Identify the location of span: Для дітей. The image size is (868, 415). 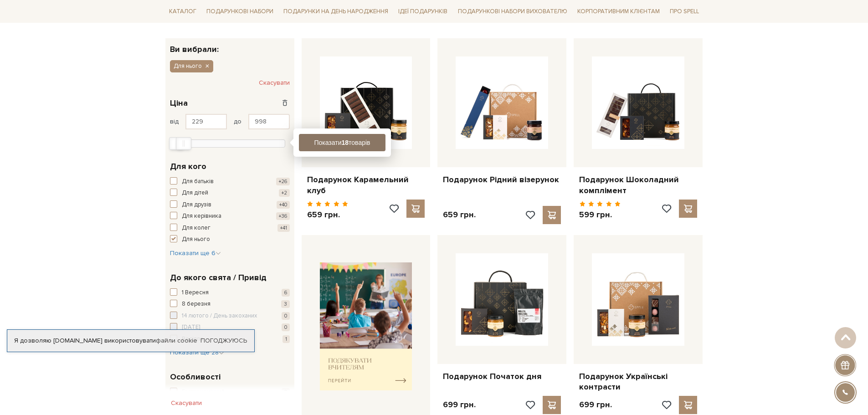
(195, 193).